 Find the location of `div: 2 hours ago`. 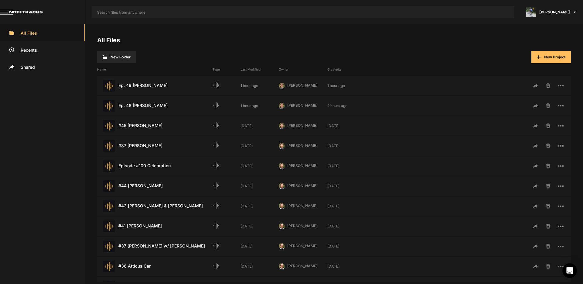

div: 2 hours ago is located at coordinates (347, 106).